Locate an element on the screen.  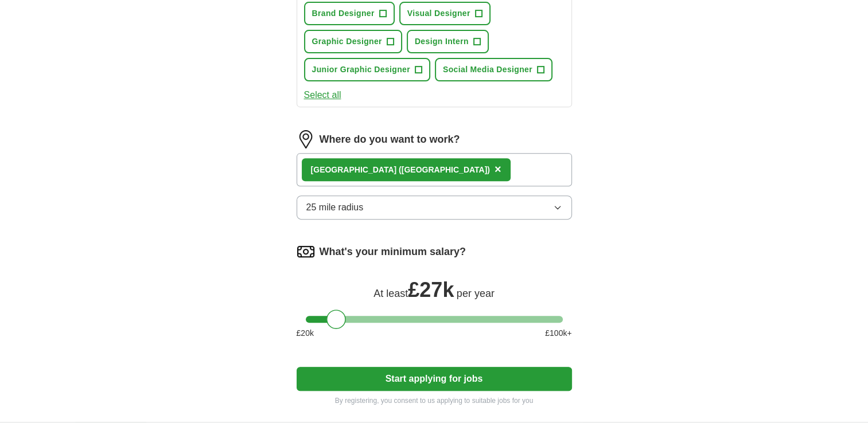
button: 25 mile radius is located at coordinates (434, 208).